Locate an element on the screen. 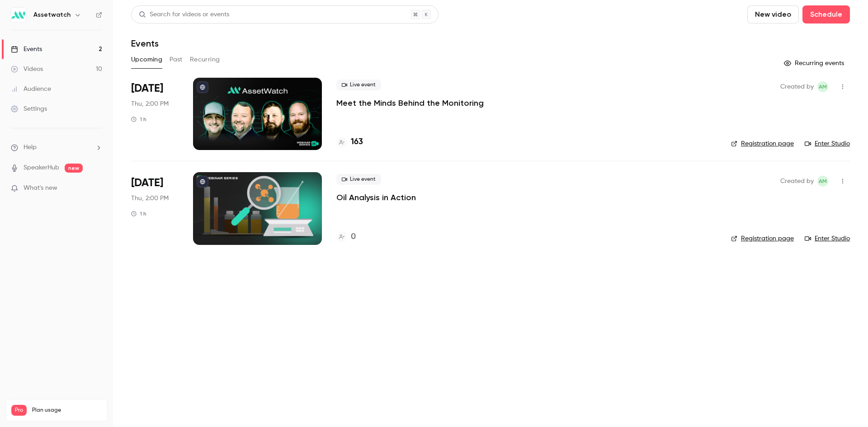  button: Recurring is located at coordinates (205, 60).